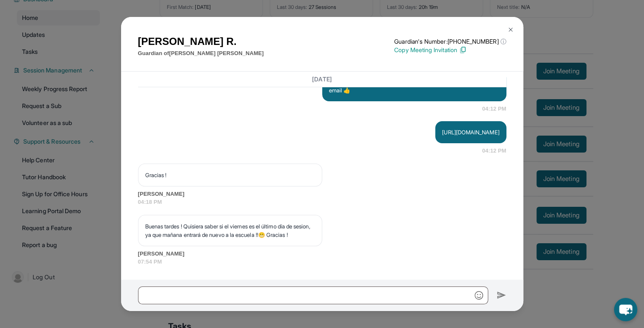 This screenshot has height=328, width=644. What do you see at coordinates (463, 50) in the screenshot?
I see `img: Copy Icon` at bounding box center [463, 50].